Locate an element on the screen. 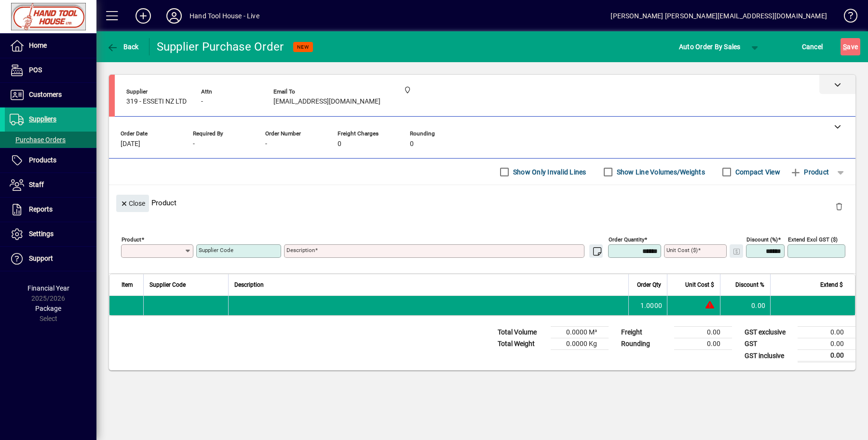  span: Products is located at coordinates (42, 160).